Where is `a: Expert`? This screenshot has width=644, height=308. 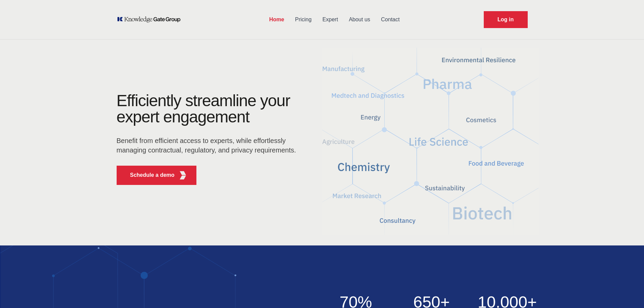
a: Expert is located at coordinates (330, 20).